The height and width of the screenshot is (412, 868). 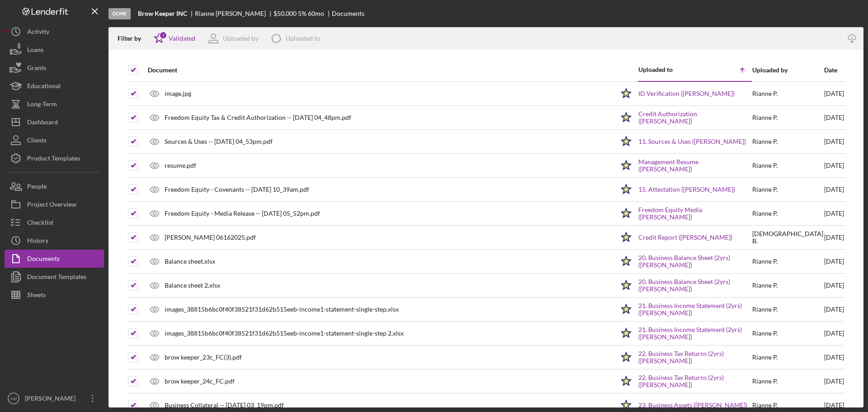 What do you see at coordinates (54, 86) in the screenshot?
I see `button: Educational` at bounding box center [54, 86].